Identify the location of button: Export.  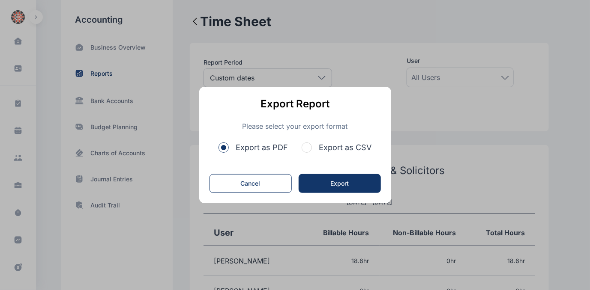
(340, 184).